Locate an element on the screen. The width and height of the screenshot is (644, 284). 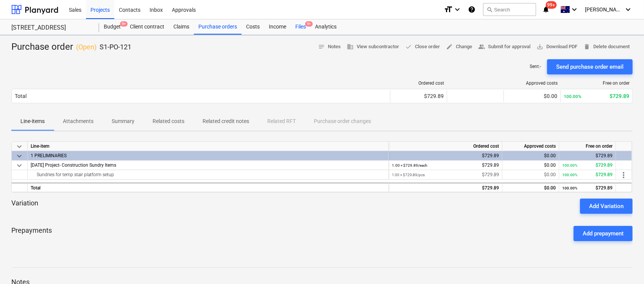
div: Send purchase order email is located at coordinates (590, 67).